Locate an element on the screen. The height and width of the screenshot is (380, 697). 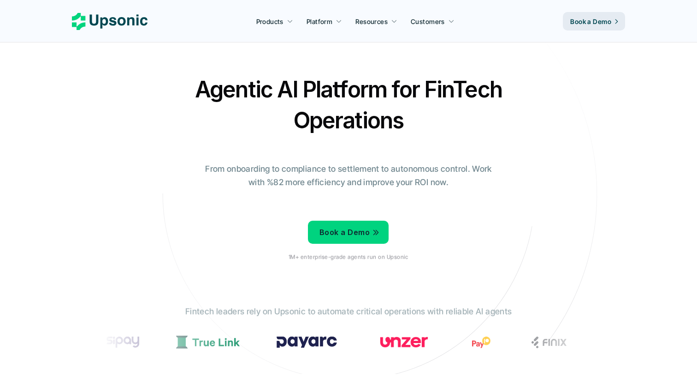
p: Products is located at coordinates (270, 21).